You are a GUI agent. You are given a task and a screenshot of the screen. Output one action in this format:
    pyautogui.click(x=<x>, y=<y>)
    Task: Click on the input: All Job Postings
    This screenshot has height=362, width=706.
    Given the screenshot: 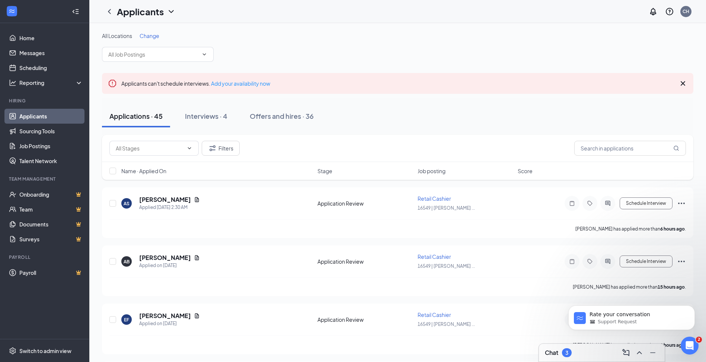 What is the action you would take?
    pyautogui.click(x=153, y=54)
    